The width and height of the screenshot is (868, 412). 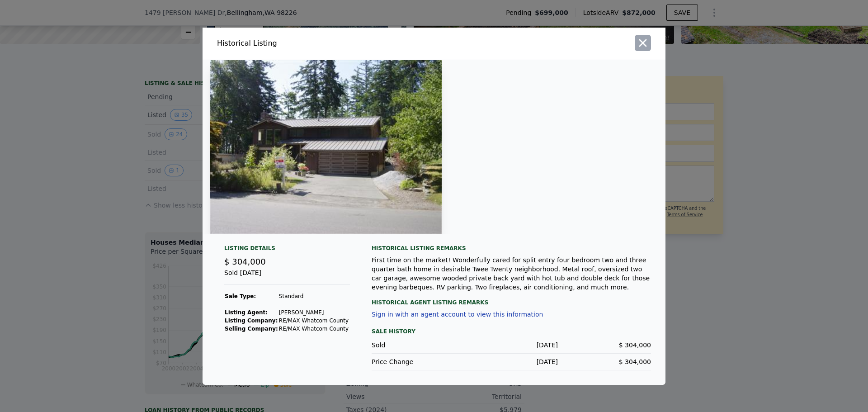 I want to click on div: Historical Listing, so click(x=323, y=44).